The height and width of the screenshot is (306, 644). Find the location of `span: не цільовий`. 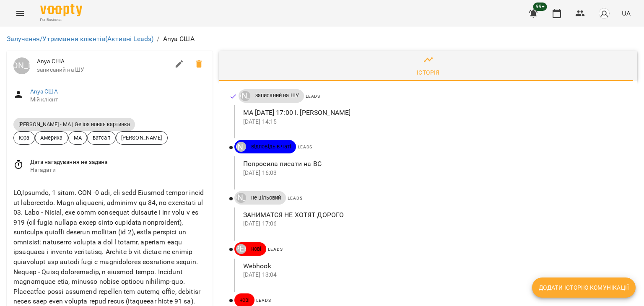

span: не цільовий is located at coordinates (266, 198).